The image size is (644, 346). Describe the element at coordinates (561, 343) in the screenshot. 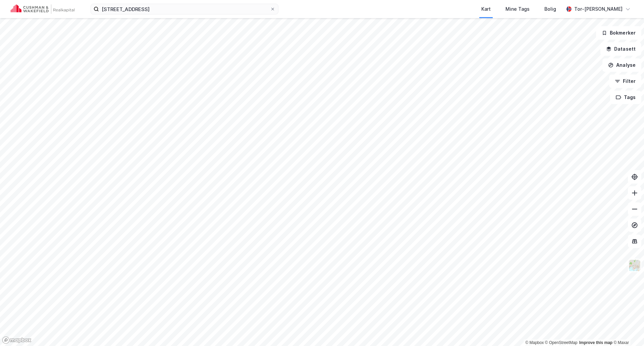

I see `a: OpenStreetMap` at that location.